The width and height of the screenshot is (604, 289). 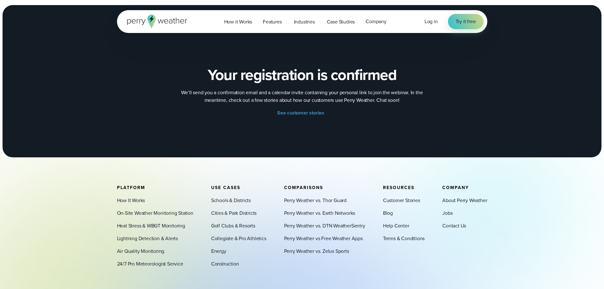 I want to click on a: Try it free, so click(x=466, y=22).